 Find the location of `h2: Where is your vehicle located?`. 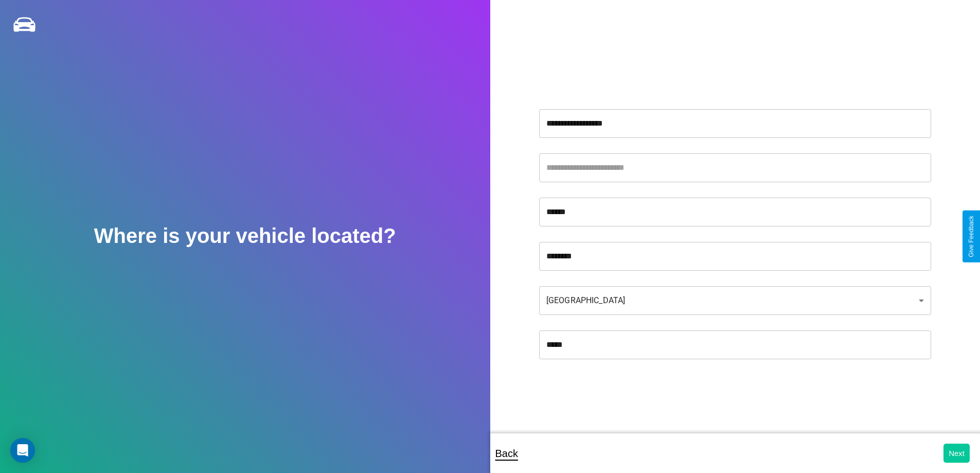

h2: Where is your vehicle located? is located at coordinates (245, 235).